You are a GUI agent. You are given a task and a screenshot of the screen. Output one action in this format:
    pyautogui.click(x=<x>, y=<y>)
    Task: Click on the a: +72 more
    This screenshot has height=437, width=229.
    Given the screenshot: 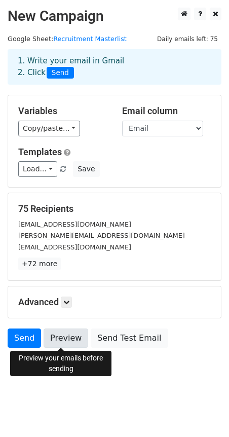 What is the action you would take?
    pyautogui.click(x=40, y=264)
    